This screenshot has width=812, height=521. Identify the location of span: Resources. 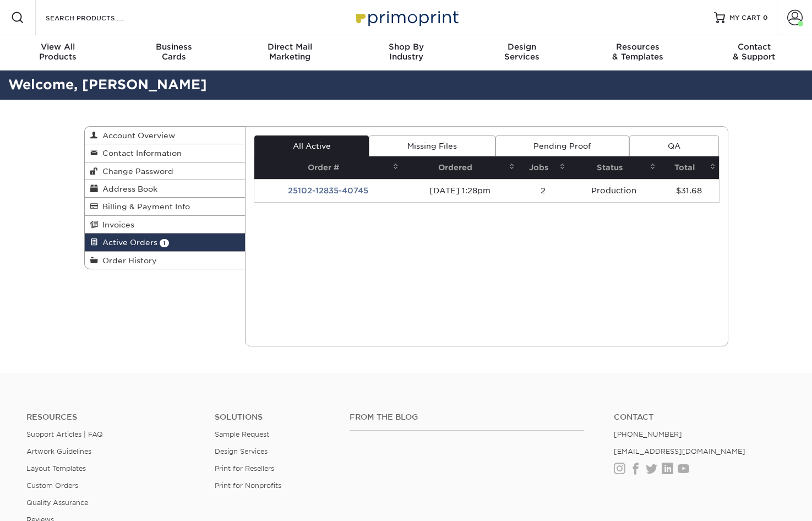
(638, 47).